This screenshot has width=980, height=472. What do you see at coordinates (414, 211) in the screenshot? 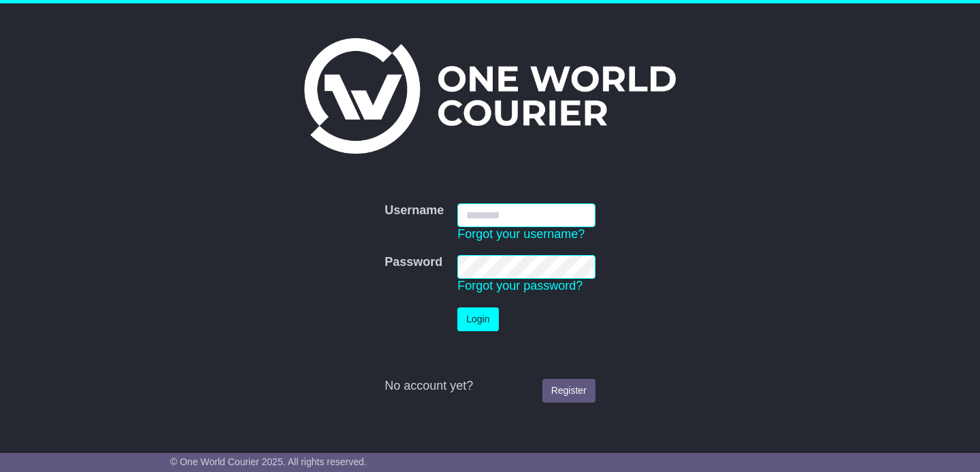
I see `label: Username` at bounding box center [414, 211].